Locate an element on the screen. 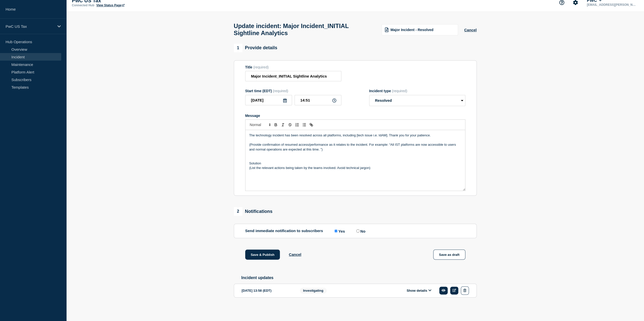 The height and width of the screenshot is (321, 644). button: Save as draft is located at coordinates (449, 255).